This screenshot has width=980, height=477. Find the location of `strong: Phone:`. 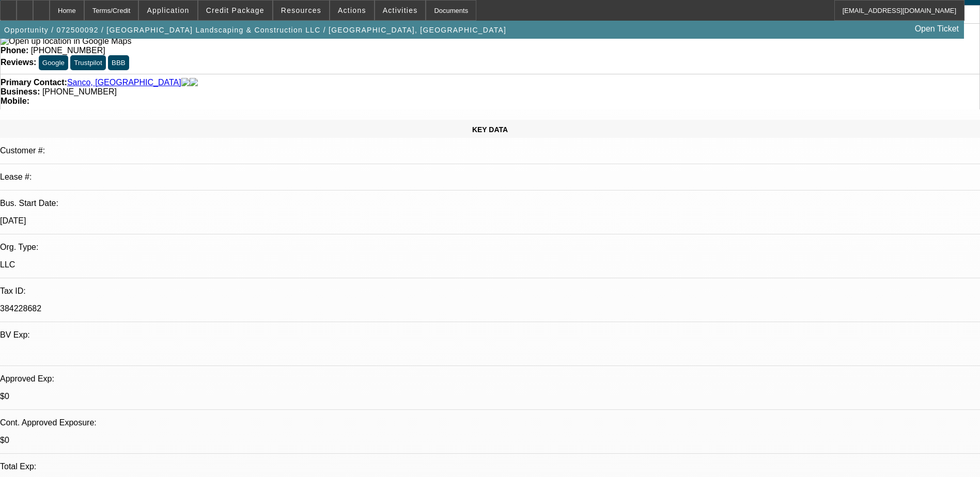

strong: Phone: is located at coordinates (15, 50).